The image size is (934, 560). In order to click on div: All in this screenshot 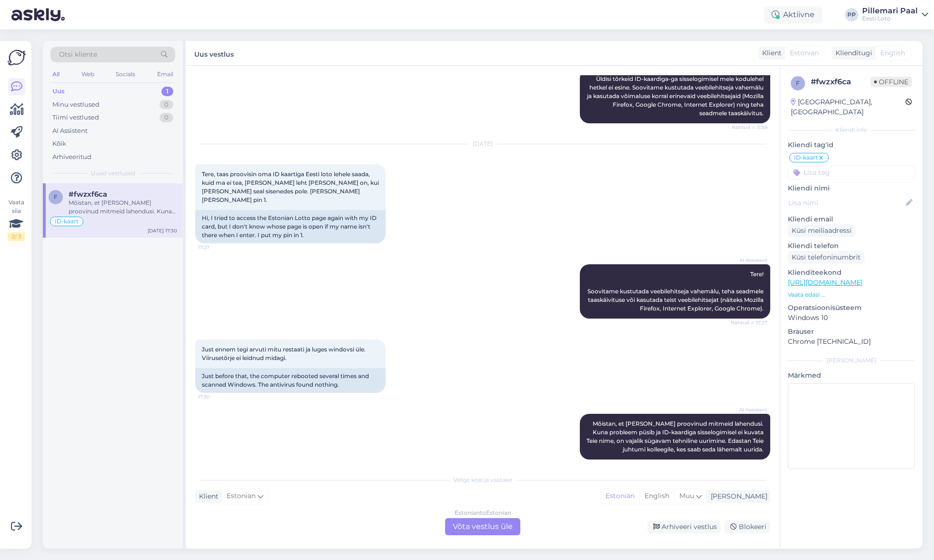, I will do `click(56, 75)`.